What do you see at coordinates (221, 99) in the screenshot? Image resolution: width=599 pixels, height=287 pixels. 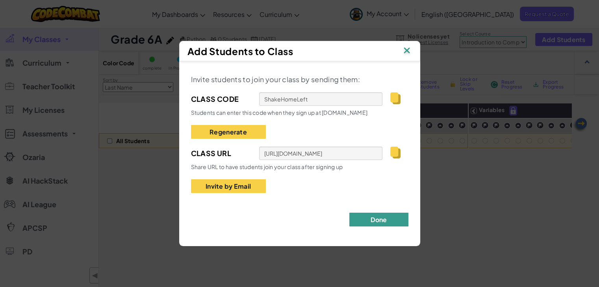 I see `span: Class Code` at bounding box center [221, 99].